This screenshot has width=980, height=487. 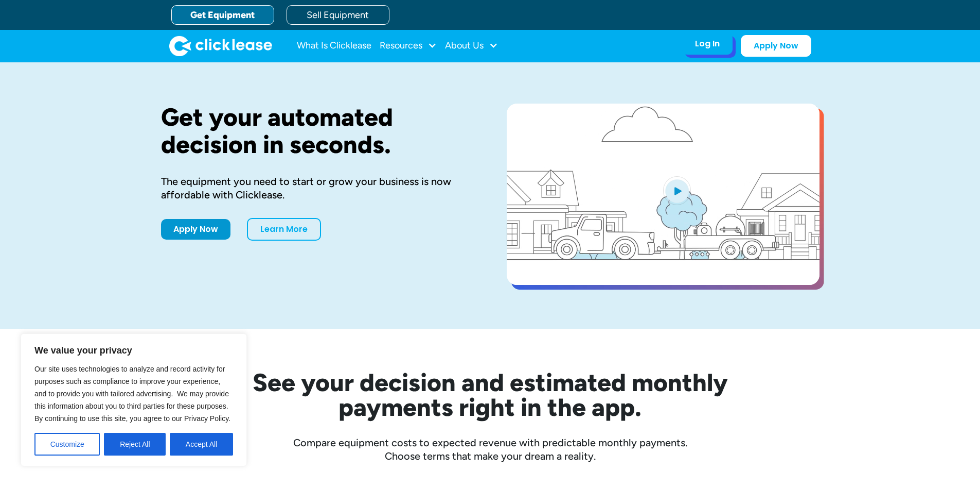 What do you see at coordinates (67, 444) in the screenshot?
I see `button: Customize` at bounding box center [67, 444].